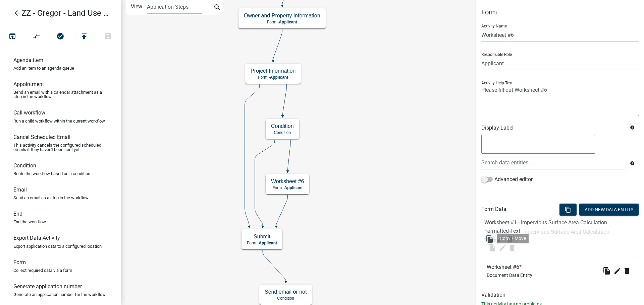 This screenshot has height=305, width=644. I want to click on p: Generate an application number for the workflow, so click(60, 294).